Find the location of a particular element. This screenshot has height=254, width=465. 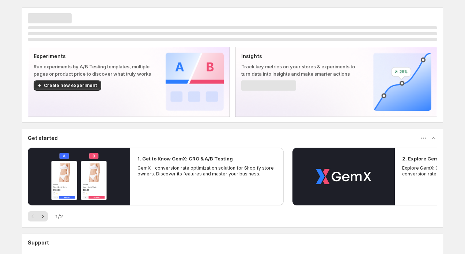

span: Create new experiment is located at coordinates (70, 86).